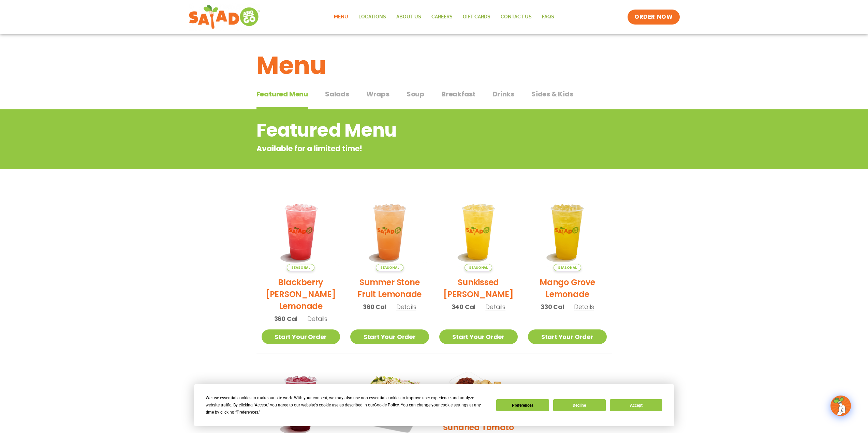 This screenshot has width=868, height=433. Describe the element at coordinates (434, 65) in the screenshot. I see `h1: Menu` at that location.